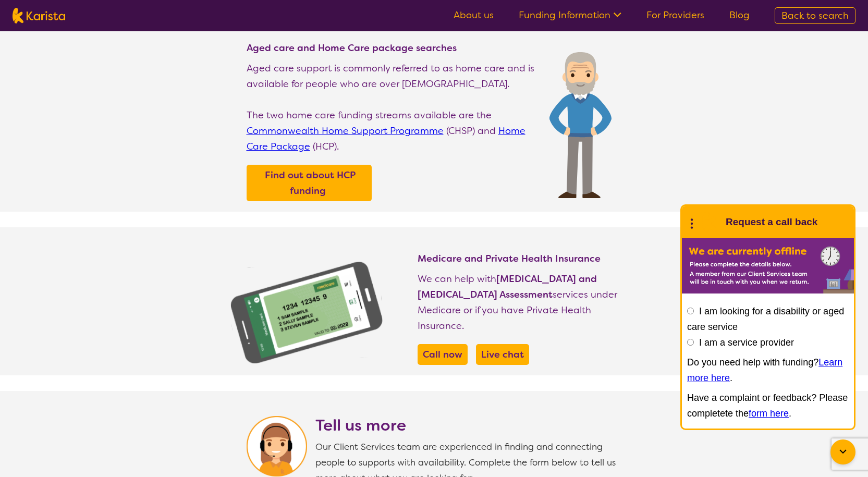 This screenshot has width=868, height=477. Describe the element at coordinates (503, 355) in the screenshot. I see `b: Live chat` at that location.